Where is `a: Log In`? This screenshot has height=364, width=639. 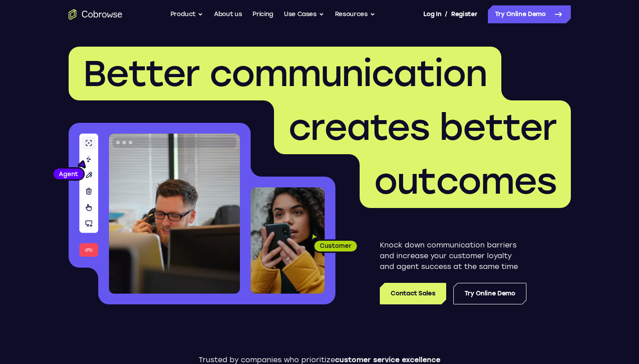
a: Log In is located at coordinates (432, 14).